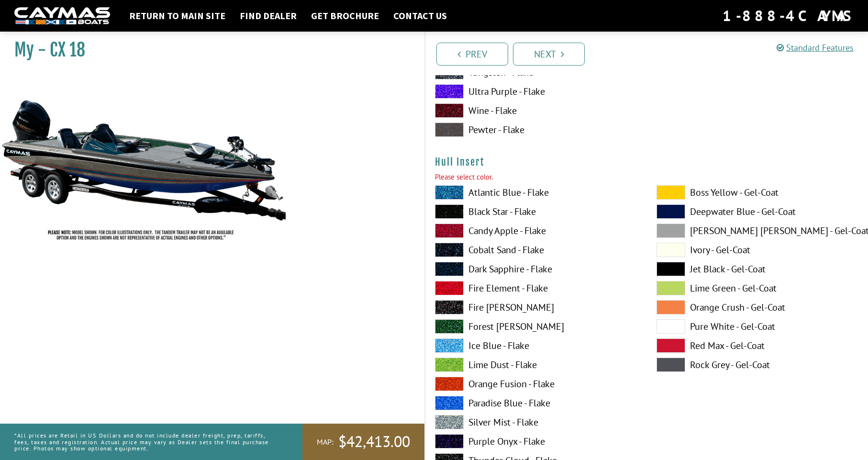 This screenshot has height=460, width=868. Describe the element at coordinates (363, 441) in the screenshot. I see `a: MAP:$42,413.00` at that location.